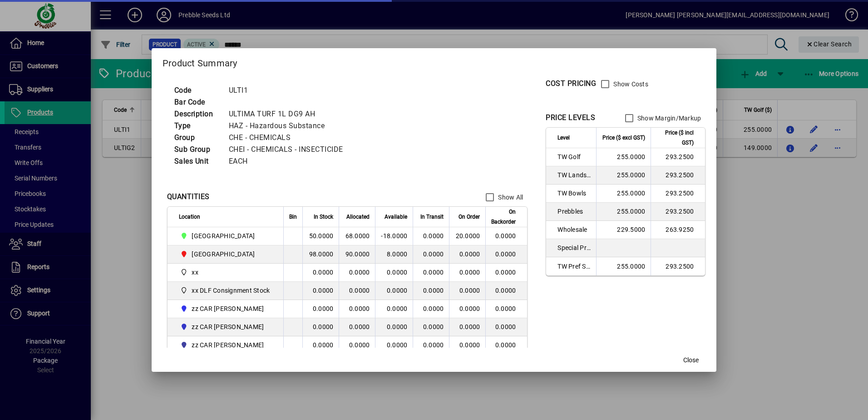 The image size is (868, 420). Describe the element at coordinates (356, 236) in the screenshot. I see `td: 68.0000` at that location.